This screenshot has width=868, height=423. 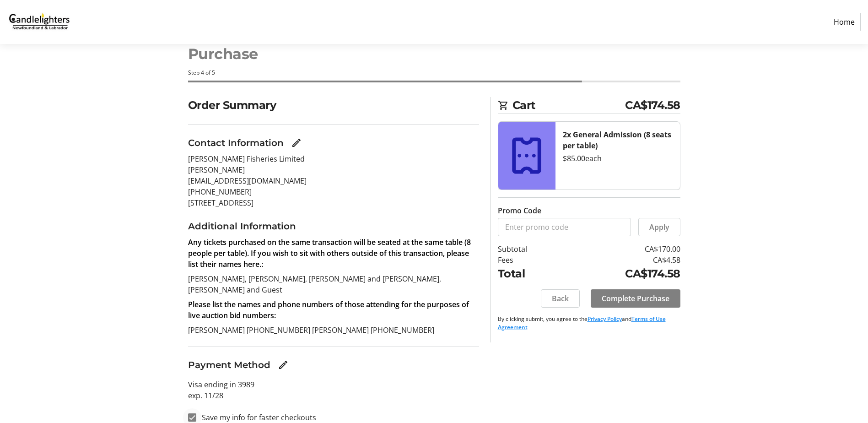 I want to click on td: Subtotal, so click(x=529, y=249).